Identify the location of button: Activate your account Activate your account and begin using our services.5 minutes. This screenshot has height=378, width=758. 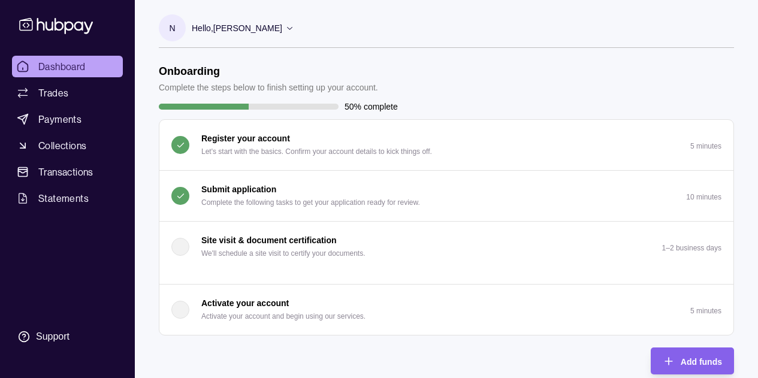
(446, 310).